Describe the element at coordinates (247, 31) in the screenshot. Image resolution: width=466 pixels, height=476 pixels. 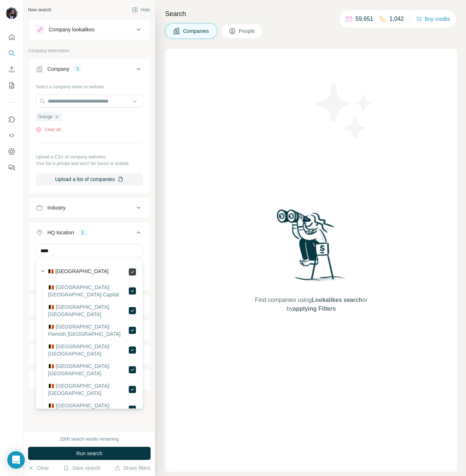
I see `span: People` at that location.